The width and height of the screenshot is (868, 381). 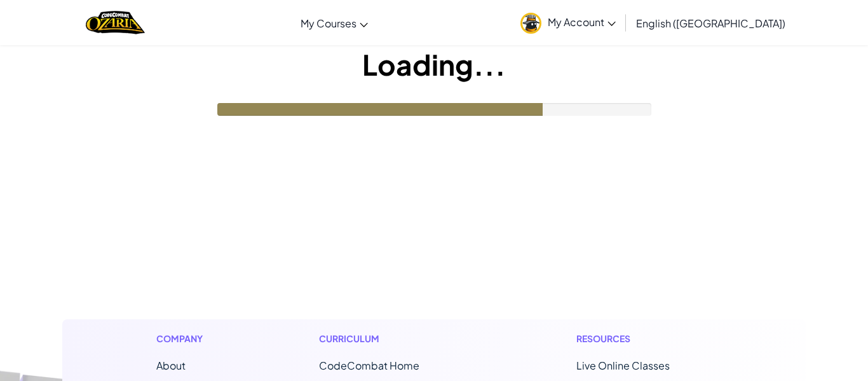 I want to click on a: Live Online Classes, so click(x=623, y=365).